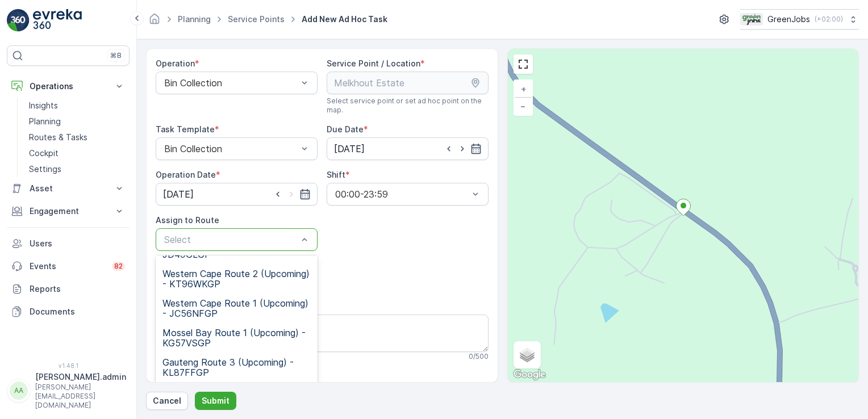 The image size is (868, 419). What do you see at coordinates (77, 105) in the screenshot?
I see `a: Insights` at bounding box center [77, 105].